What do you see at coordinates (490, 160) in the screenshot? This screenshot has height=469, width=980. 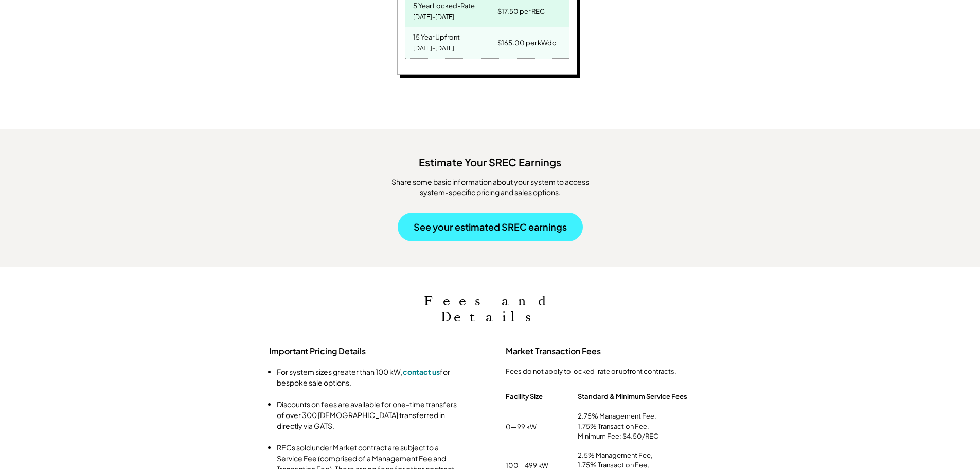 I see `div: Estimate Your SREC Earnings` at bounding box center [490, 160].